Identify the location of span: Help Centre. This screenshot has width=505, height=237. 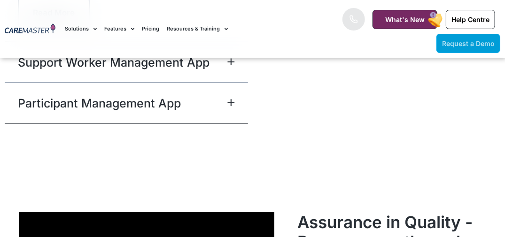
(470, 19).